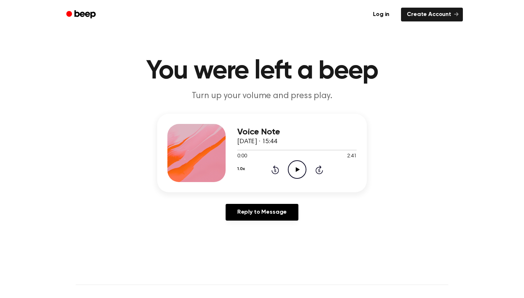 The image size is (524, 298). What do you see at coordinates (262, 71) in the screenshot?
I see `h1: You were left a beep` at bounding box center [262, 71].